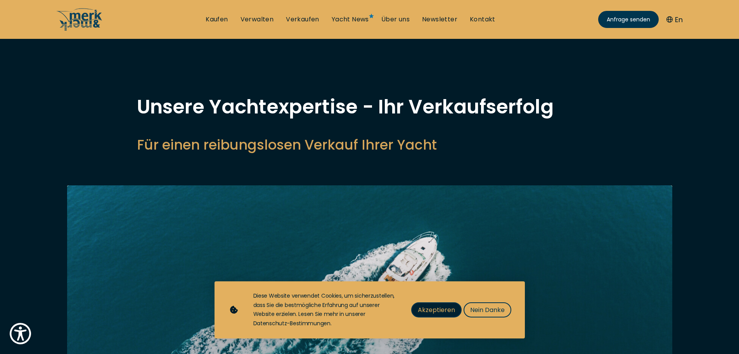 The height and width of the screenshot is (354, 739). I want to click on a: Verkaufen, so click(303, 19).